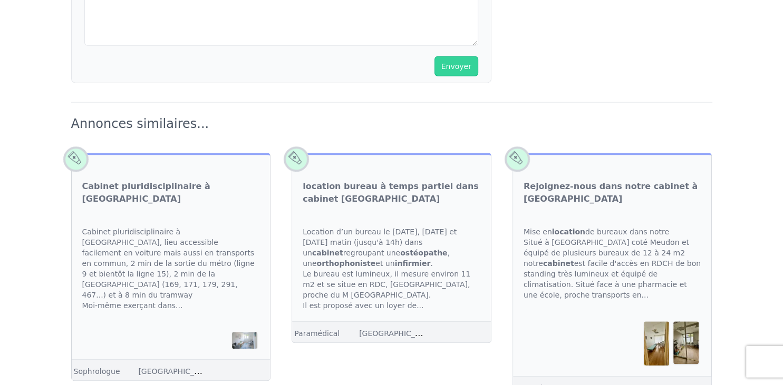 The image size is (783, 385). What do you see at coordinates (317, 334) in the screenshot?
I see `a: Paramédical` at bounding box center [317, 334].